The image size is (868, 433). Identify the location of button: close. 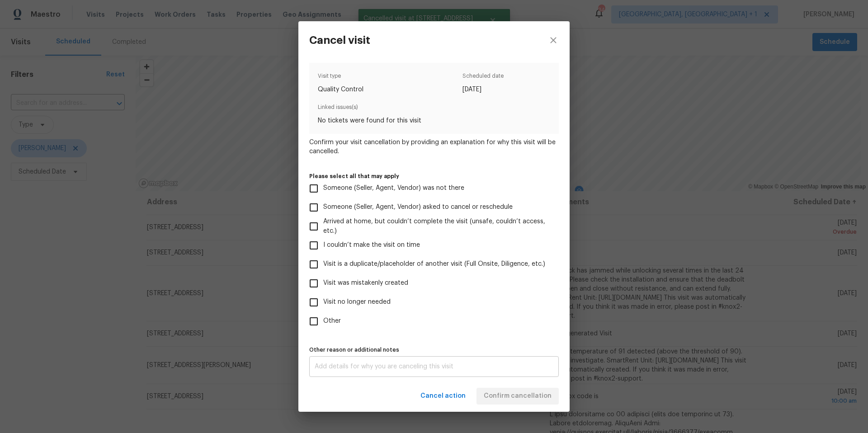
(553, 40).